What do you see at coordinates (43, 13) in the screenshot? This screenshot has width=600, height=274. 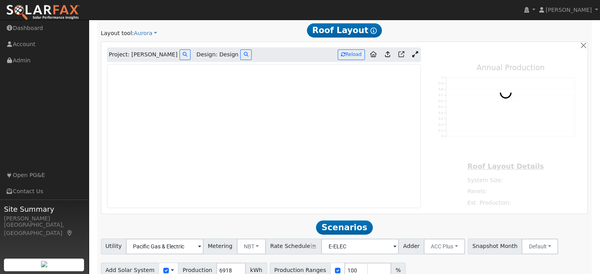 I see `img: SolarFax` at bounding box center [43, 13].